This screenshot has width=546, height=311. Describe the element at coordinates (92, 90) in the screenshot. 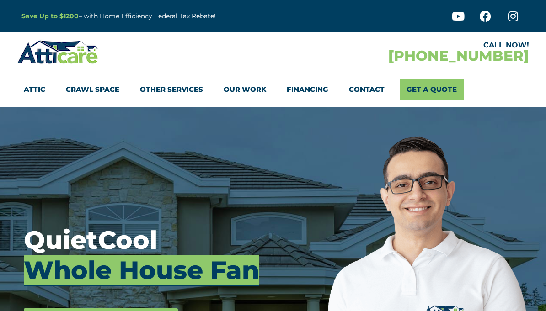

I see `a: Crawl Space` at that location.